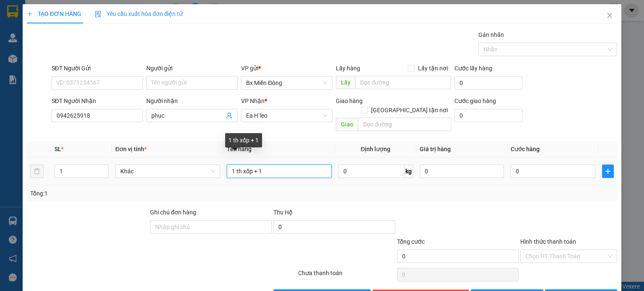 This screenshot has height=291, width=644. Describe the element at coordinates (287, 69) in the screenshot. I see `div: VP gửi` at that location.